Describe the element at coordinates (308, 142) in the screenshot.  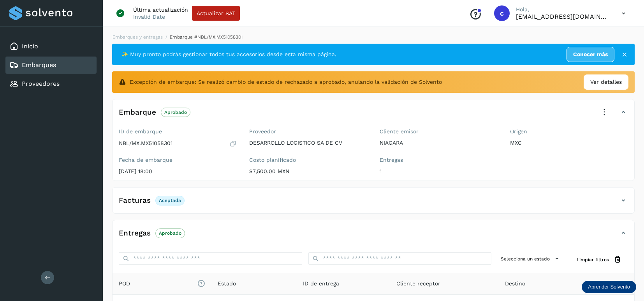
I see `p: DESARROLLO LOGISTICO SA DE CV` at that location.